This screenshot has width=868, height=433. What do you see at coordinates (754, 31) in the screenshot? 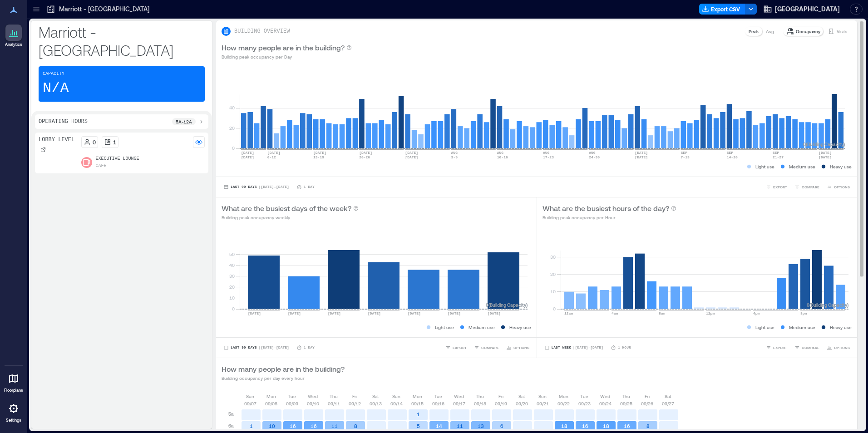
I see `p: Peak` at bounding box center [754, 31].